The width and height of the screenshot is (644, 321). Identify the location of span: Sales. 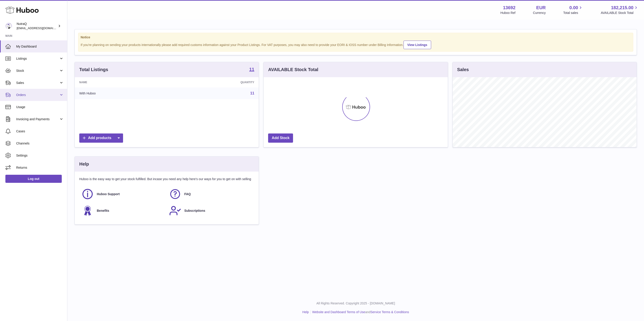
(38, 83).